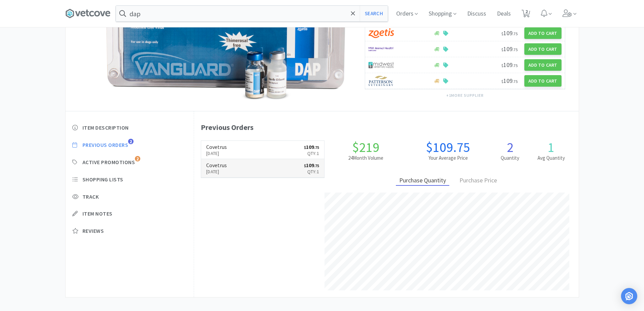  What do you see at coordinates (103, 179) in the screenshot?
I see `span: Shopping Lists` at bounding box center [103, 179].